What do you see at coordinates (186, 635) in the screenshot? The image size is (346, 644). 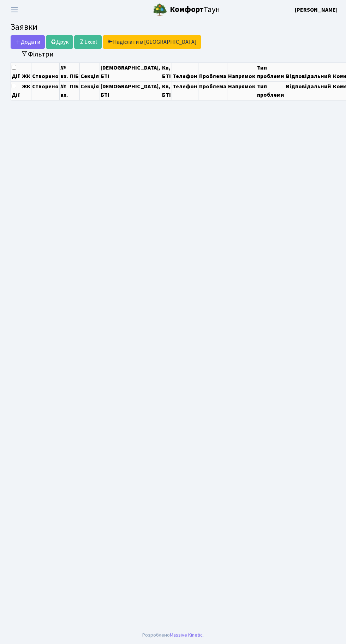 I see `a: Massive Kinetic` at bounding box center [186, 635].